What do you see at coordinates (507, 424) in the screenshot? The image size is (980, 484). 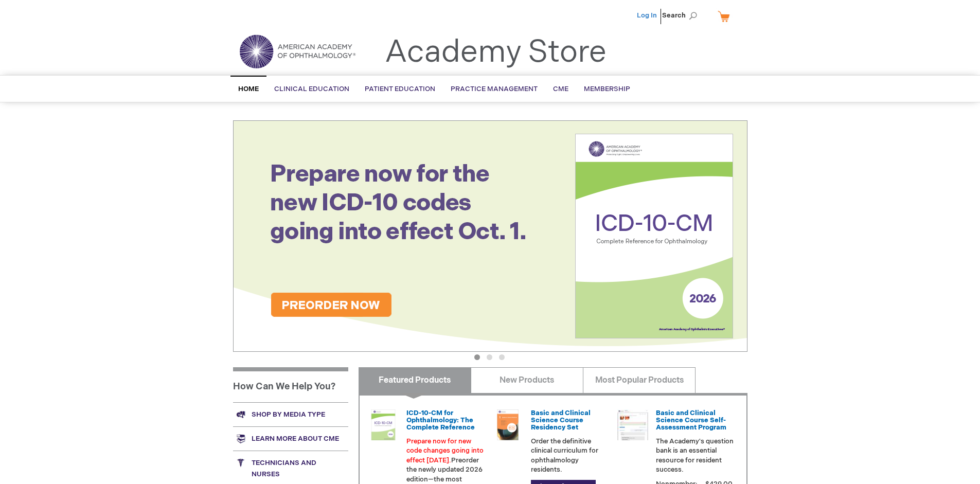 I see `img: 02850963u_47.png` at bounding box center [507, 424].